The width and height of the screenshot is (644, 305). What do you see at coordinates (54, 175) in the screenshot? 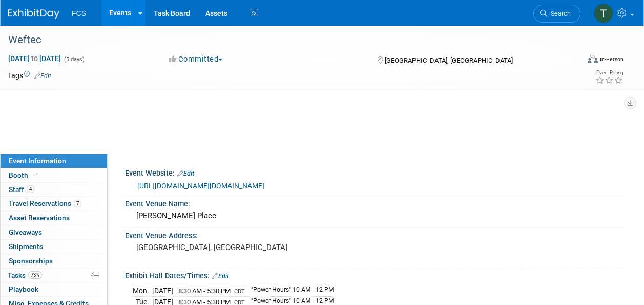
I see `a: Booth` at bounding box center [54, 175].